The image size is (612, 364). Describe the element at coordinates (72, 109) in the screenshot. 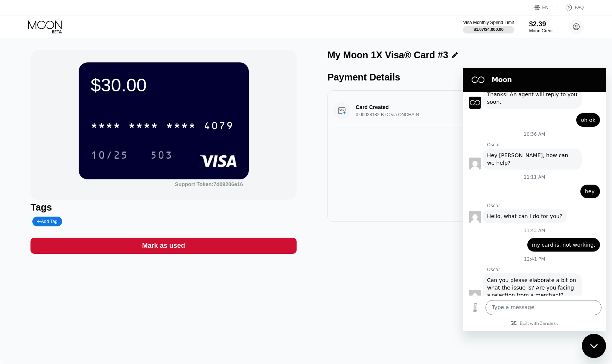

I see `p: 11:11 AM` at that location.